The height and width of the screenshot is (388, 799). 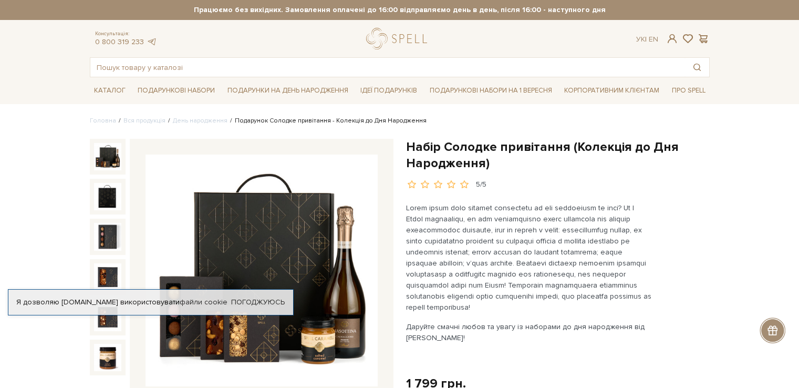 What do you see at coordinates (200, 120) in the screenshot?
I see `a: День народження` at bounding box center [200, 120].